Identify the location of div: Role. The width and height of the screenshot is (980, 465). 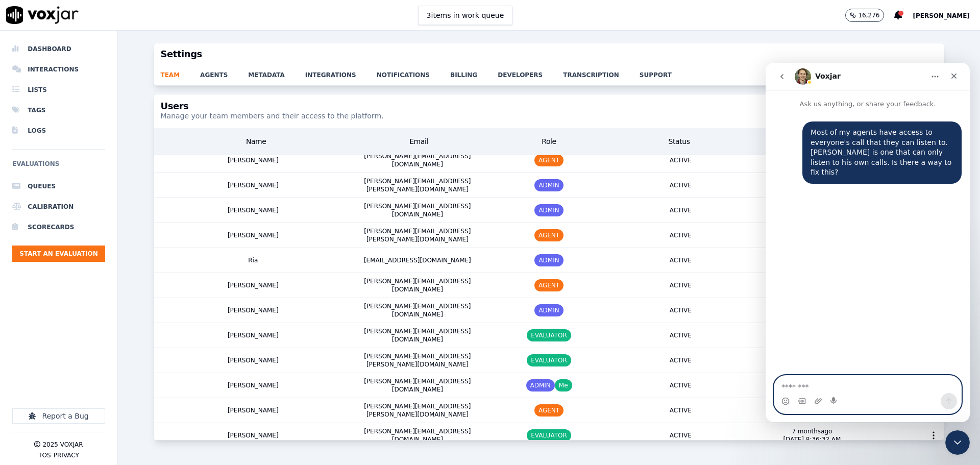
(548, 141).